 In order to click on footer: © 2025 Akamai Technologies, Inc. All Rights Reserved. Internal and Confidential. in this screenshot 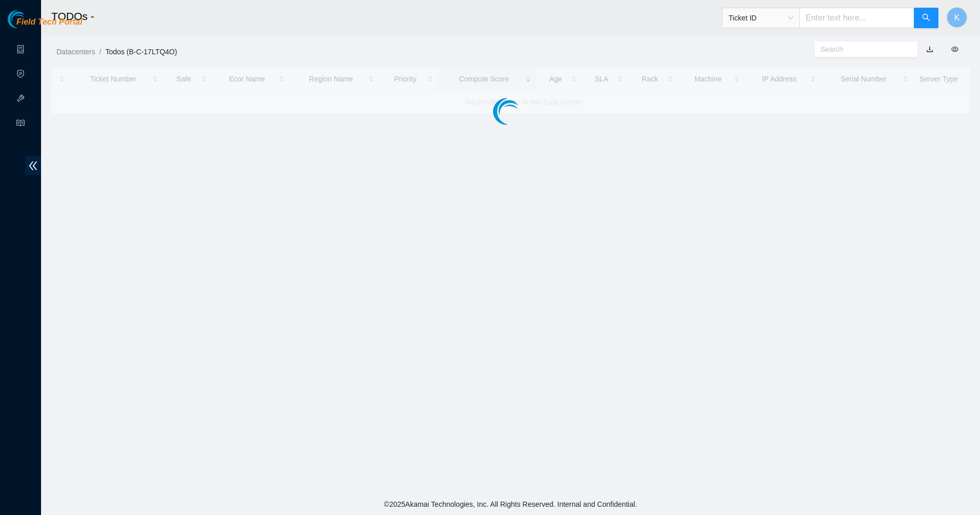, I will do `click(511, 504)`.